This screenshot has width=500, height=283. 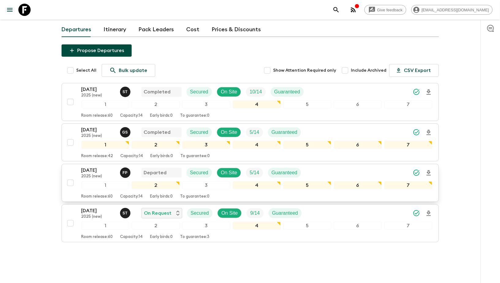 I want to click on p: 10 / 14, so click(x=256, y=92).